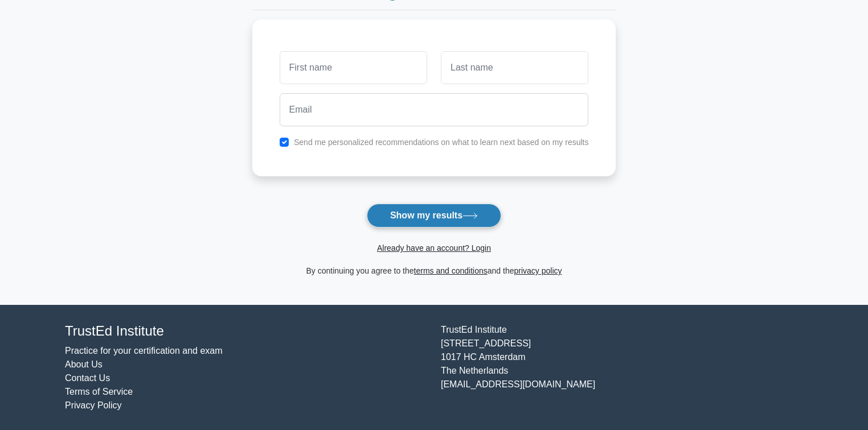 The image size is (868, 430). What do you see at coordinates (434, 216) in the screenshot?
I see `button: Show my results` at bounding box center [434, 216].